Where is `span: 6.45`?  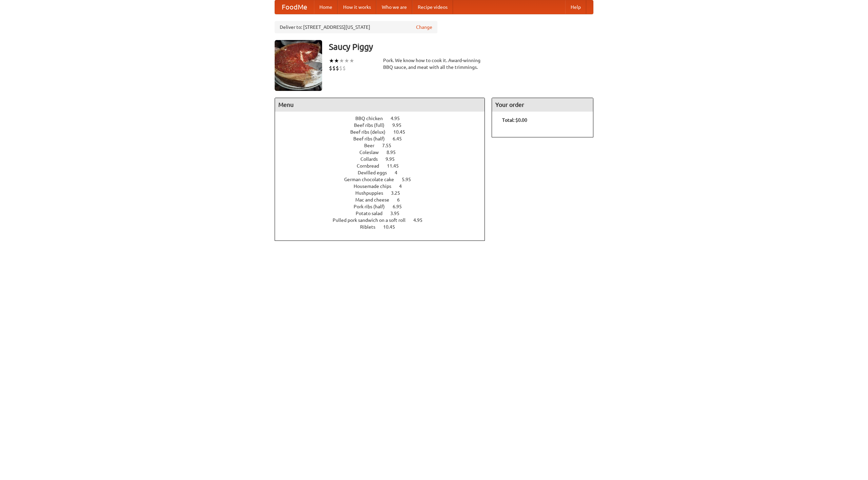 span: 6.45 is located at coordinates (400, 139).